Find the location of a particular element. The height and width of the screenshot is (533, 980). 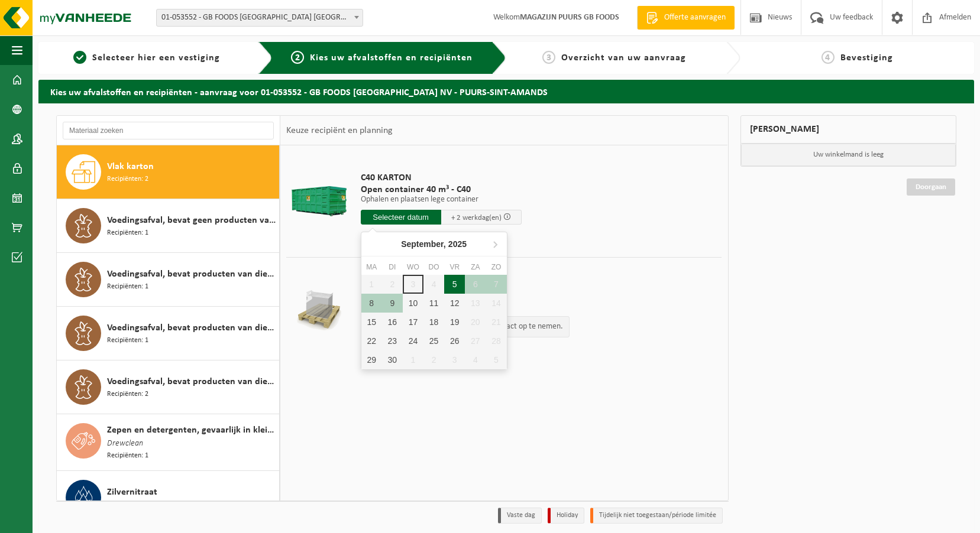

span: Voedingsafval, bevat geen producten van dierlijke oorsprong, gemengde verpakking (exclusief glas) is located at coordinates (192, 221).